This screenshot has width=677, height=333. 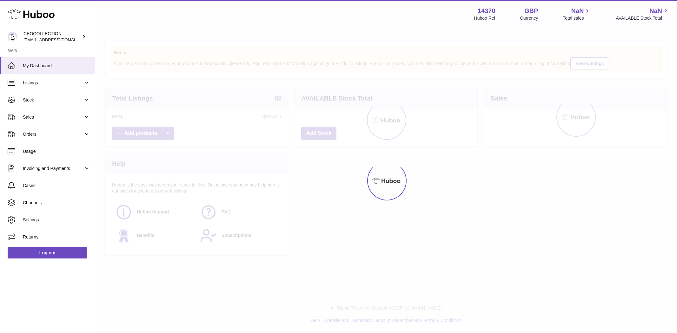 I want to click on strong: 14370, so click(x=486, y=11).